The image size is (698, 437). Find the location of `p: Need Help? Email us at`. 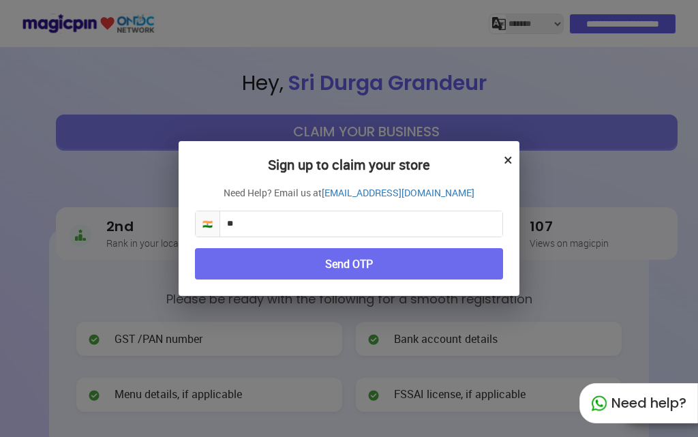

p: Need Help? Email us at is located at coordinates (349, 193).